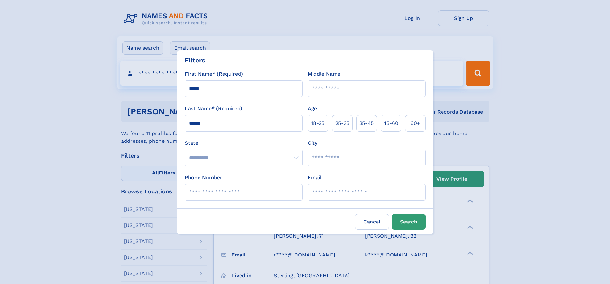  Describe the element at coordinates (415, 123) in the screenshot. I see `span: 60+` at that location.